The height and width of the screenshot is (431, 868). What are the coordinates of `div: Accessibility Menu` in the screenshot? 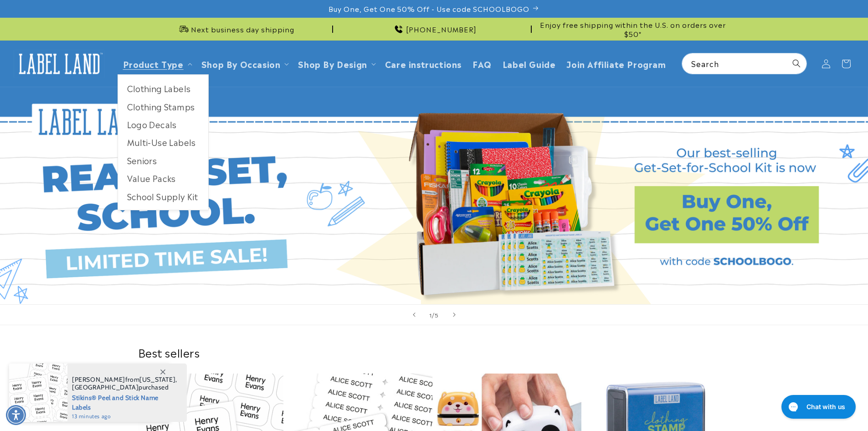 It's located at (16, 415).